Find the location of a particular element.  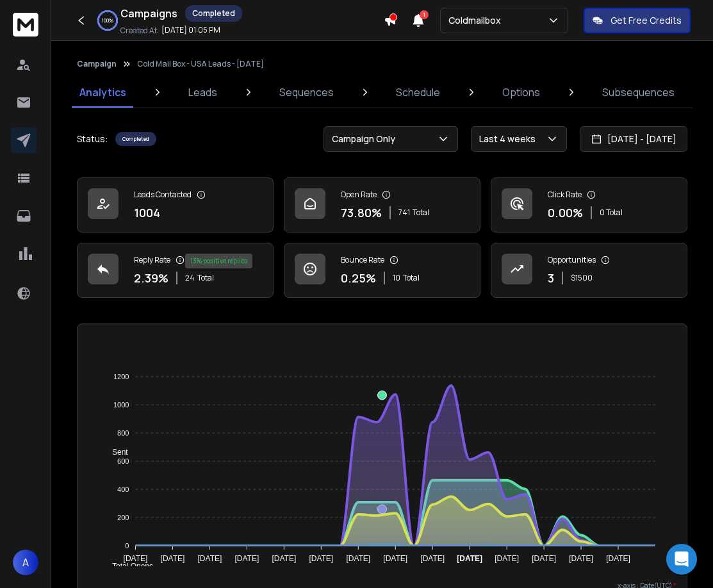

p: Status: is located at coordinates (93, 139).